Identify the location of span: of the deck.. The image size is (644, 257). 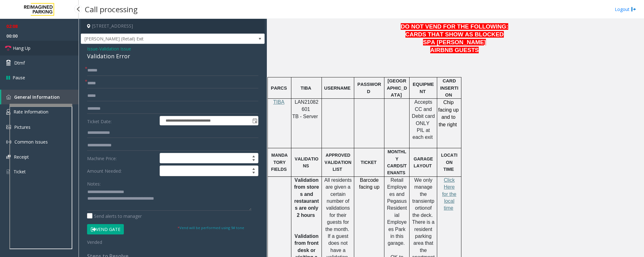
(422, 212).